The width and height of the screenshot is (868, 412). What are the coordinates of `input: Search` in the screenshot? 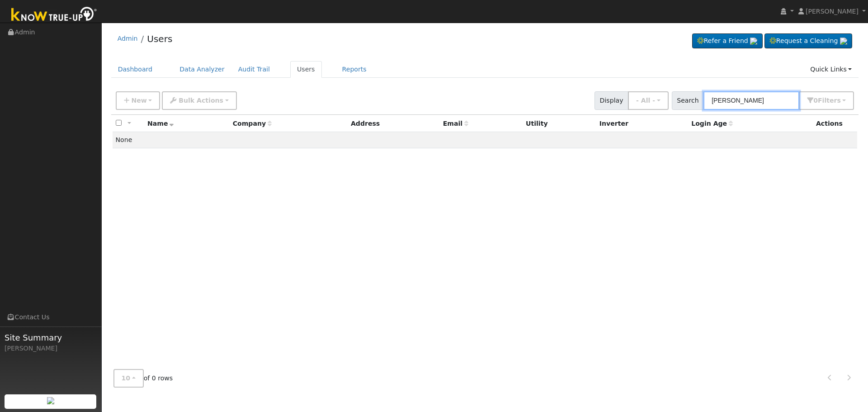 It's located at (752, 100).